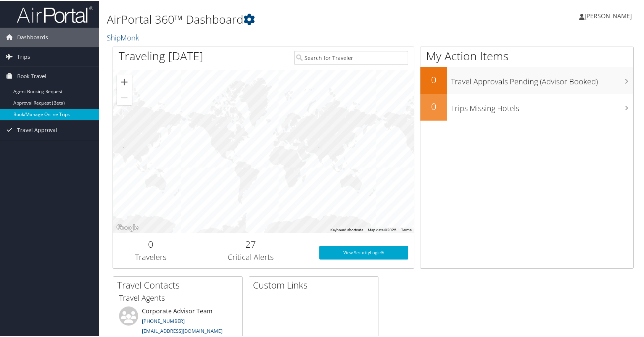  I want to click on span: Map data ©2025, so click(382, 229).